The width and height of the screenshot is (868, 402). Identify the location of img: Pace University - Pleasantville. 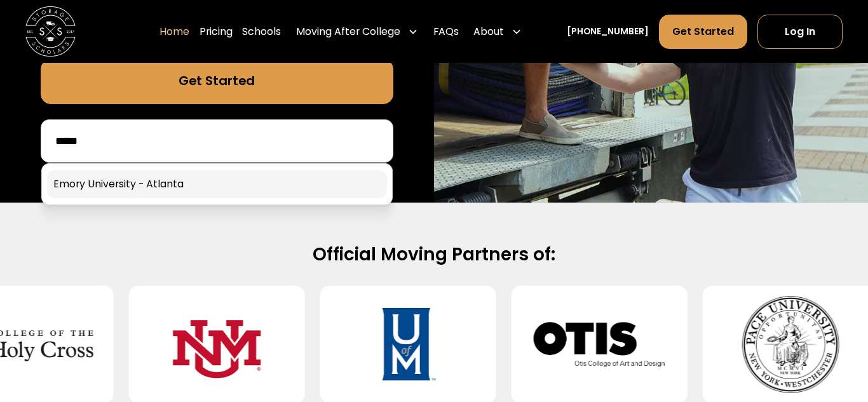
(790, 345).